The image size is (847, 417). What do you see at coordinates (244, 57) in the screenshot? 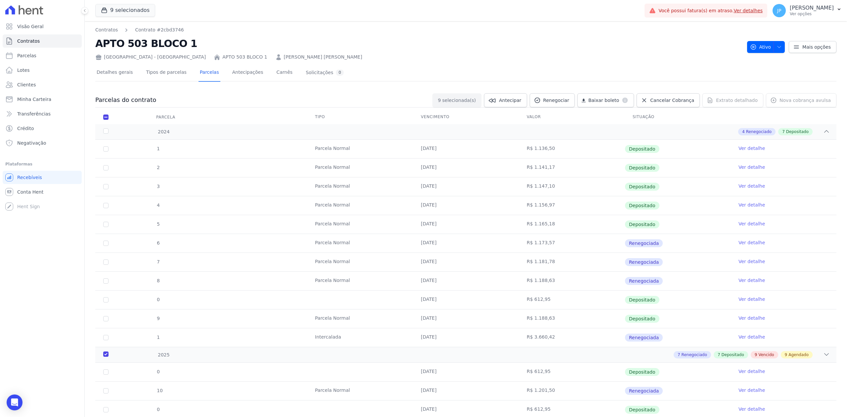
I see `a: APTO 503 BLOCO 1` at bounding box center [244, 57].